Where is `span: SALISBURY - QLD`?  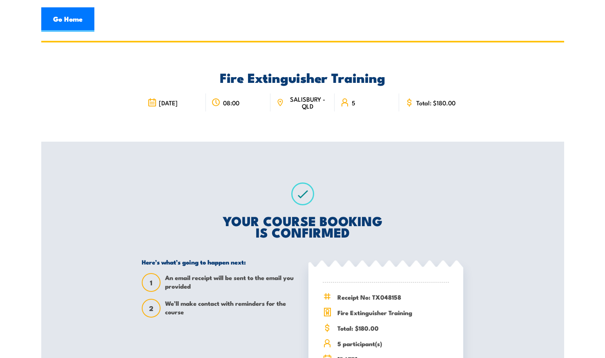
span: SALISBURY - QLD is located at coordinates (308, 103).